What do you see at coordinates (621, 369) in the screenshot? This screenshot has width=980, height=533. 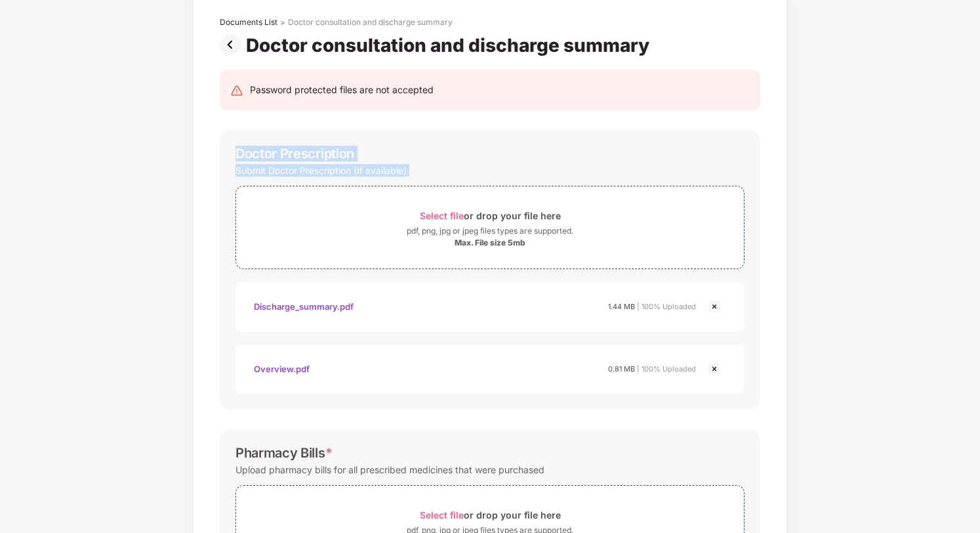 I see `span: 0.81 MB` at bounding box center [621, 369].